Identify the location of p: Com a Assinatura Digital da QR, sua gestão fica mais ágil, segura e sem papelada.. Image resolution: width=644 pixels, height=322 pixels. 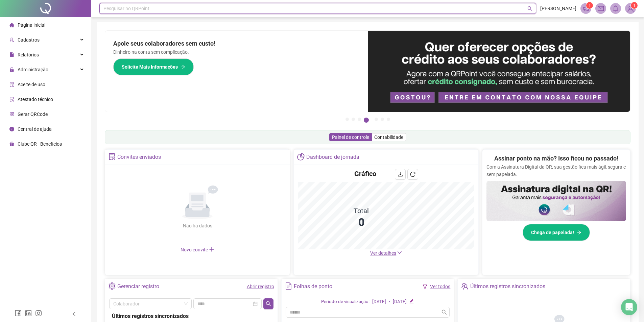
(556, 170).